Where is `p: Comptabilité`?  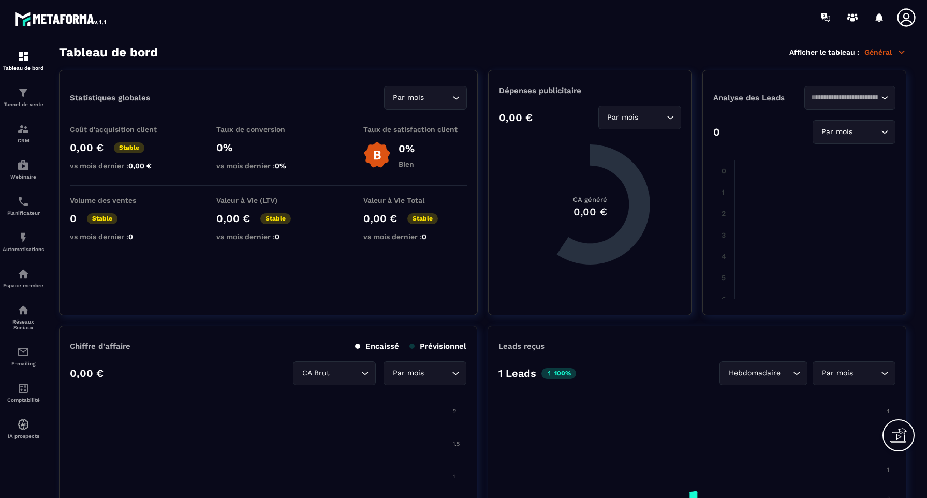 p: Comptabilité is located at coordinates (23, 399).